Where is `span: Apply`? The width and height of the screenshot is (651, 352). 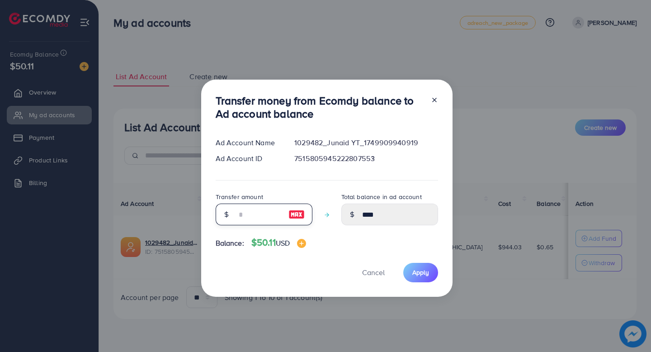
span: Apply is located at coordinates (421, 272).